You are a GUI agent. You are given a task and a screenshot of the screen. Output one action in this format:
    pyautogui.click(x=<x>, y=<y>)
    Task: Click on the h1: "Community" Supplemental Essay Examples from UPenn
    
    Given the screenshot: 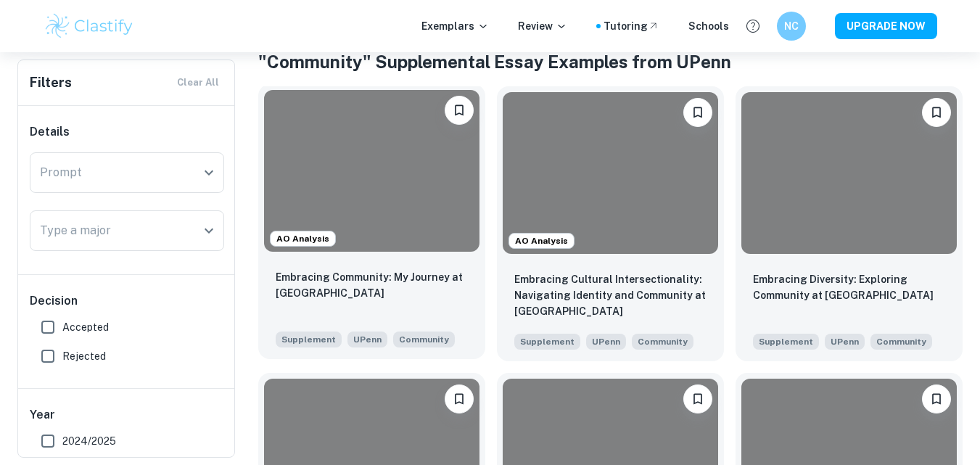 What is the action you would take?
    pyautogui.click(x=610, y=62)
    